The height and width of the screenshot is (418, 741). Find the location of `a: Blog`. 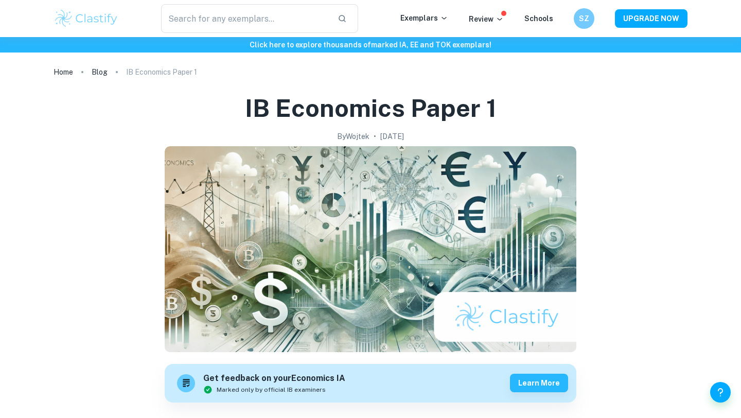

a: Blog is located at coordinates (99, 72).